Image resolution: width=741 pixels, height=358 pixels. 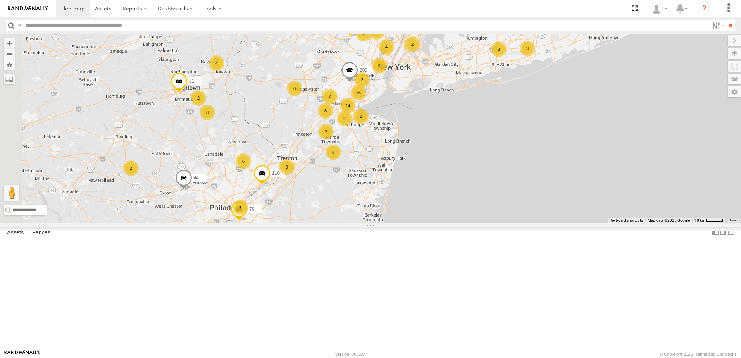 What do you see at coordinates (716, 233) in the screenshot?
I see `label: Dock Summary Table to the Left` at bounding box center [716, 233].